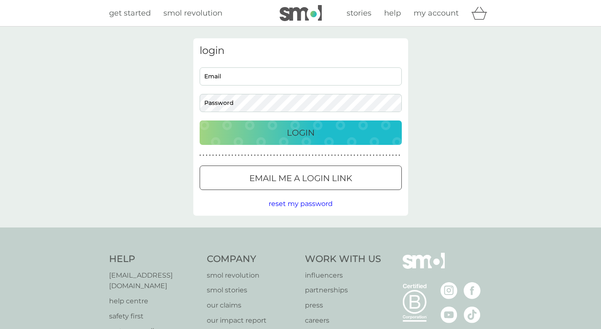 The width and height of the screenshot is (601, 329). Describe the element at coordinates (436, 13) in the screenshot. I see `span: my account` at that location.